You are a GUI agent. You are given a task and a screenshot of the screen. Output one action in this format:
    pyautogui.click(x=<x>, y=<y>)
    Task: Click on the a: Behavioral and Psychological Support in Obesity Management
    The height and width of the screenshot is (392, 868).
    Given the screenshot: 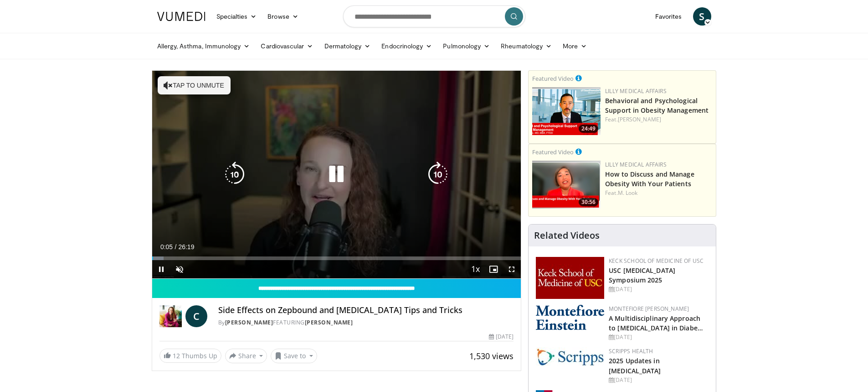 What is the action you would take?
    pyautogui.click(x=657, y=105)
    